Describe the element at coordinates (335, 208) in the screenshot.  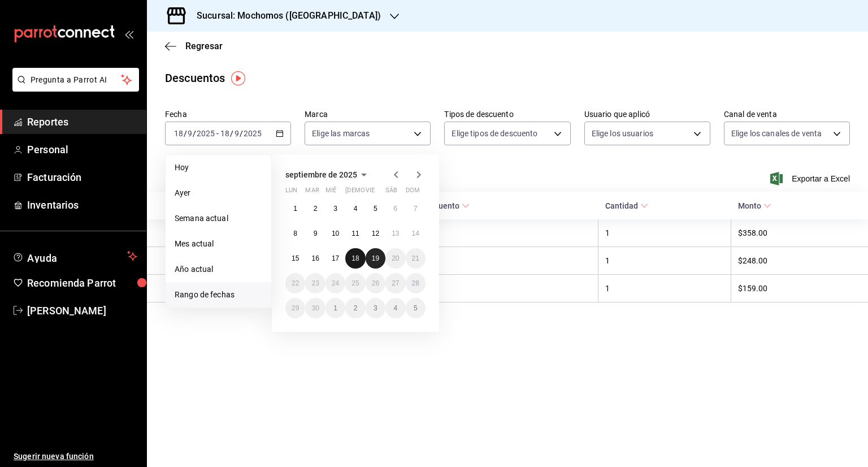
I see `abbr: 3 de septiembre de 2025` at that location.